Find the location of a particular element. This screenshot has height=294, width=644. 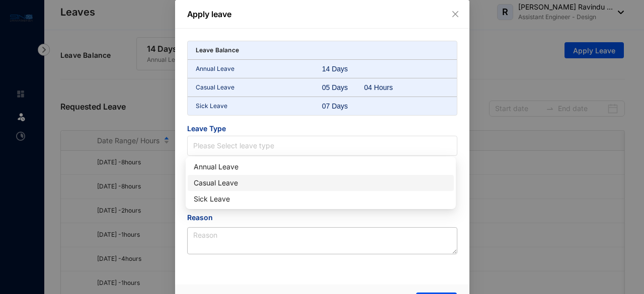

div: 07 Days is located at coordinates (343, 106).